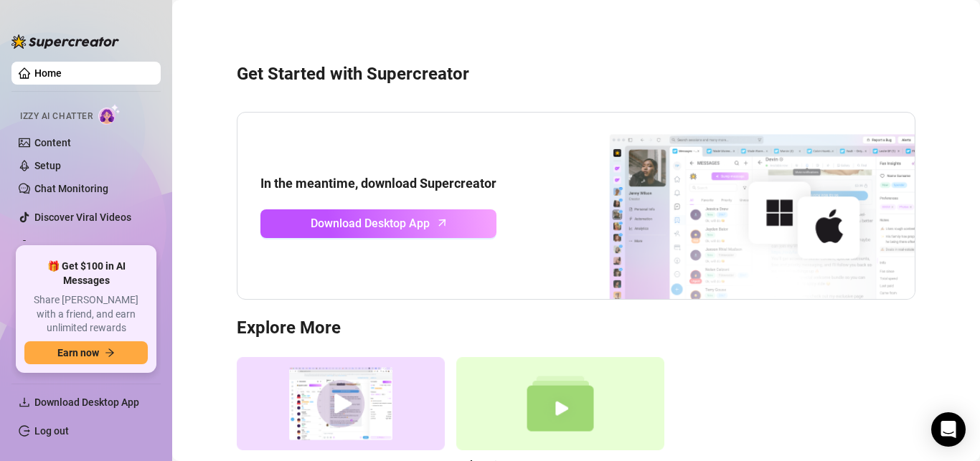  Describe the element at coordinates (48, 74) in the screenshot. I see `a: Home` at that location.